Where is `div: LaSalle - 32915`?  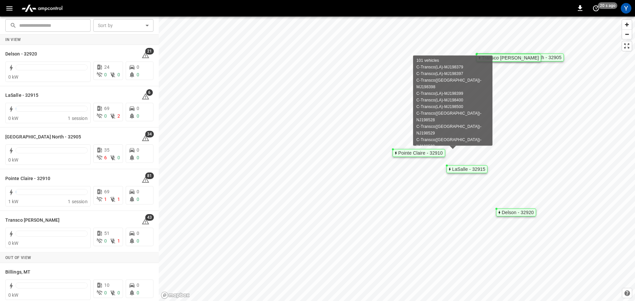
div: LaSalle - 32915 is located at coordinates (468, 169).